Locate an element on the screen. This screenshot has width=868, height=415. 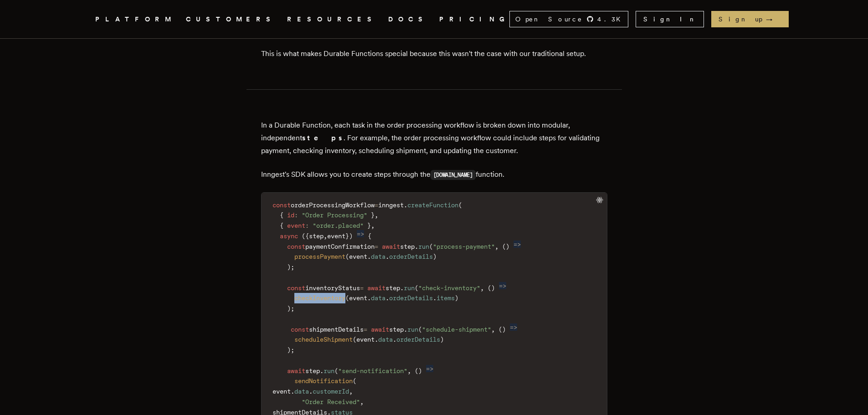
span: "Order Processing" is located at coordinates (335, 215).